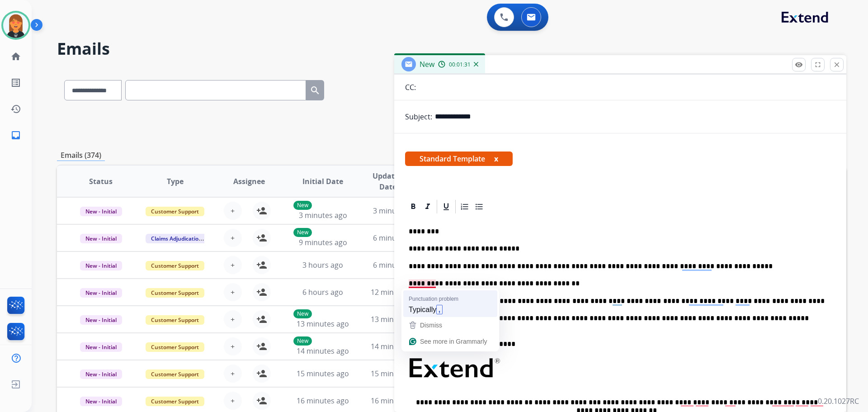 This screenshot has height=412, width=868. What do you see at coordinates (838, 401) in the screenshot?
I see `p: 0.20.1027RC` at bounding box center [838, 401].